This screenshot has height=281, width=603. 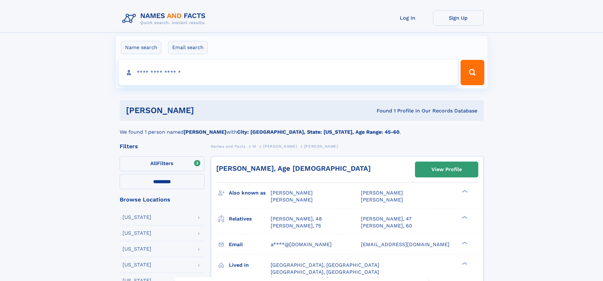 What do you see at coordinates (288, 72) in the screenshot?
I see `input: search input` at bounding box center [288, 72].